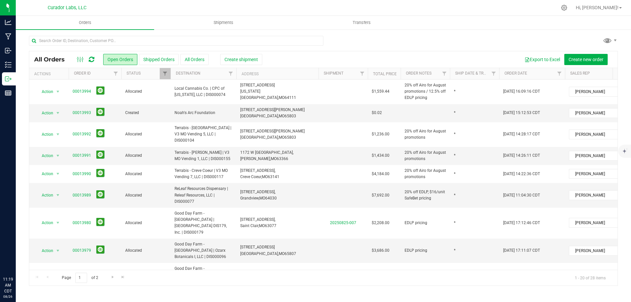  What do you see at coordinates (223, 23) in the screenshot?
I see `span: Shipments` at bounding box center [223, 23].